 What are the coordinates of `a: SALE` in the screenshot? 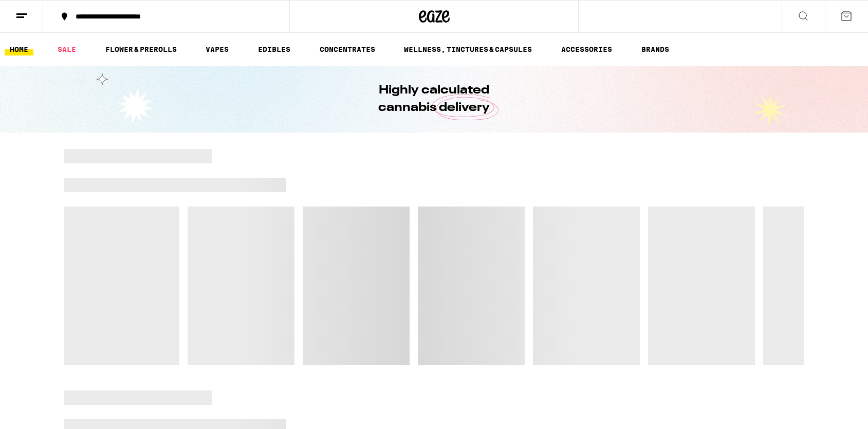 It's located at (67, 50).